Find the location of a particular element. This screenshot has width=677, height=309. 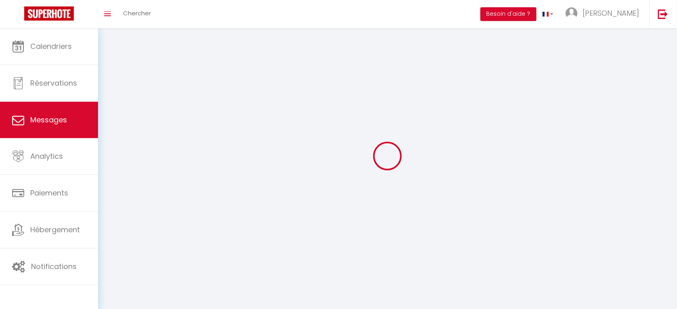

span: Paiements is located at coordinates (49, 192).